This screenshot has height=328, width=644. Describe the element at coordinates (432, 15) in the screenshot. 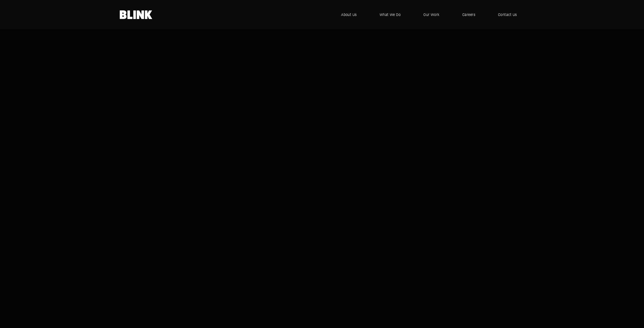

I see `a: Our Work` at that location.